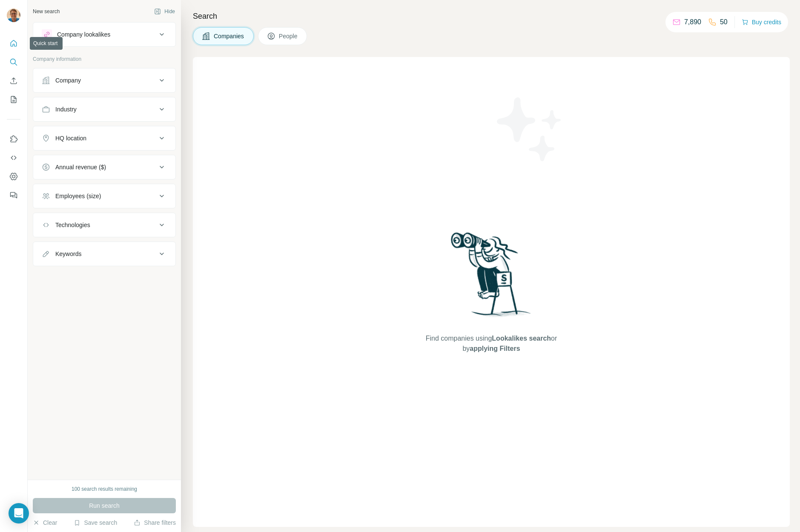 The height and width of the screenshot is (532, 800). I want to click on div: Technologies, so click(72, 225).